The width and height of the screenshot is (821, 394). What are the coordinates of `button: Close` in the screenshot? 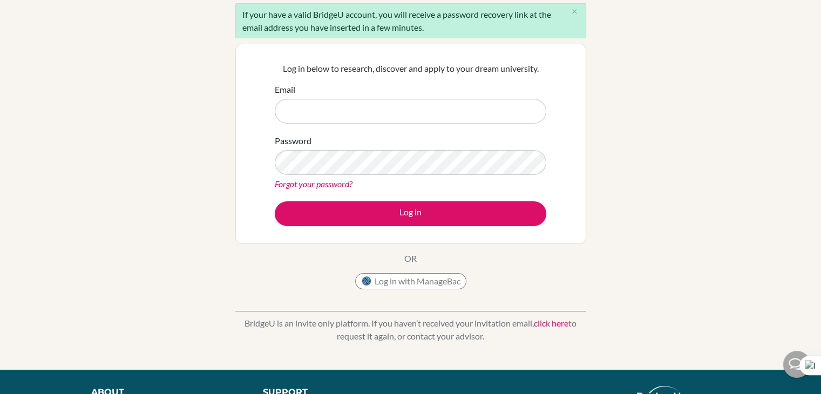 It's located at (575, 12).